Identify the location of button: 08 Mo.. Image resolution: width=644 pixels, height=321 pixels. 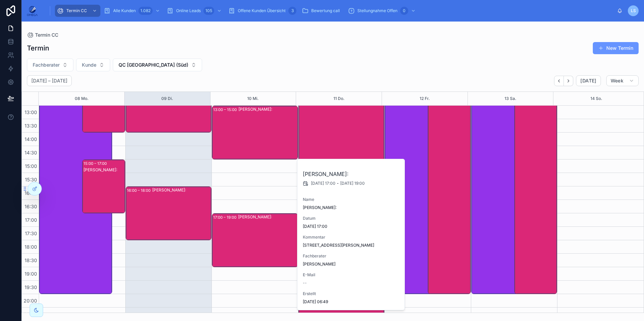
(82, 99).